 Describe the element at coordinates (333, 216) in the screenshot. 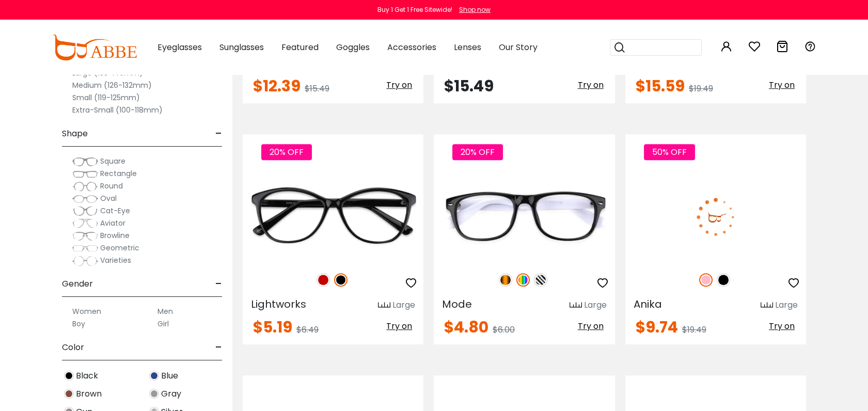

I see `a: Black Lightworks - Plastic ,Universal Bridge Fit` at that location.